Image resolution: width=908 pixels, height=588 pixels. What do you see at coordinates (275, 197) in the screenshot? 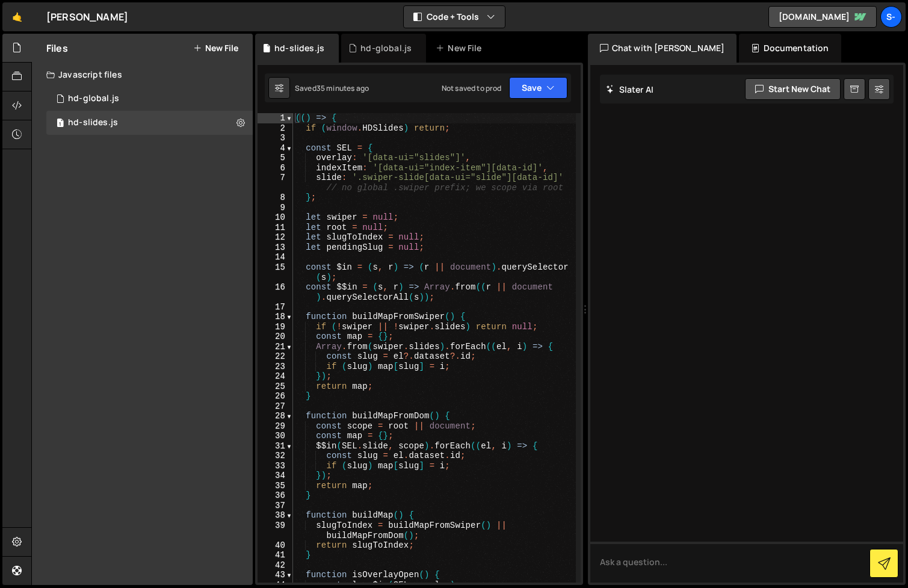
I see `div: 8` at bounding box center [275, 197].